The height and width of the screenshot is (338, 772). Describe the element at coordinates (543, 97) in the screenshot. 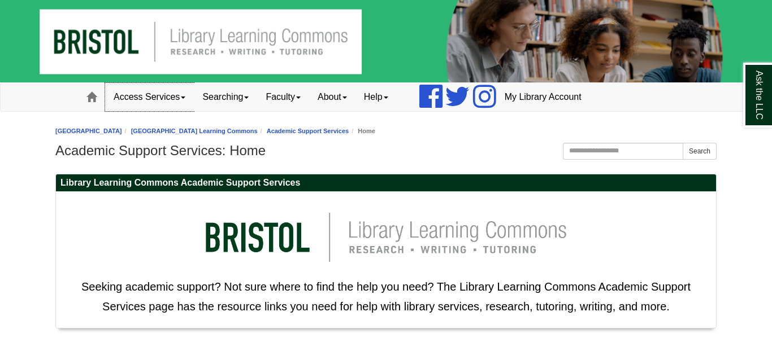

I see `a: My Library Account` at that location.